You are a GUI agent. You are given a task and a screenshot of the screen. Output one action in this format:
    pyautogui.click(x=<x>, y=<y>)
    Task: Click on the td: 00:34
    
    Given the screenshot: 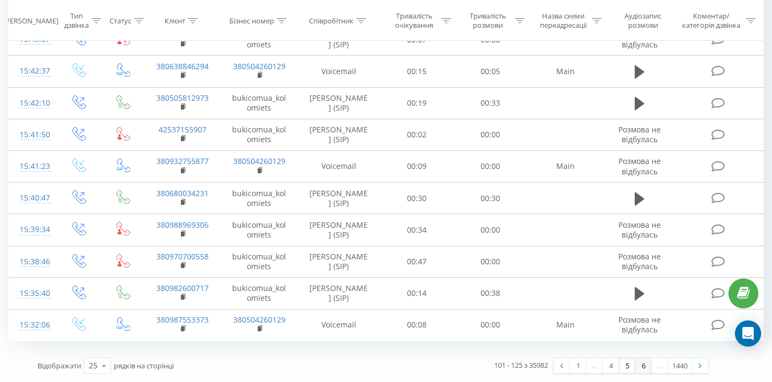 What is the action you would take?
    pyautogui.click(x=416, y=230)
    